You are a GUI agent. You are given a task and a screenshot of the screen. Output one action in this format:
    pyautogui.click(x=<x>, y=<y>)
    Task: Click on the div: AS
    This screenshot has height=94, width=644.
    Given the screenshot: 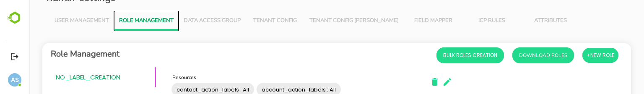 What is the action you would take?
    pyautogui.click(x=14, y=80)
    